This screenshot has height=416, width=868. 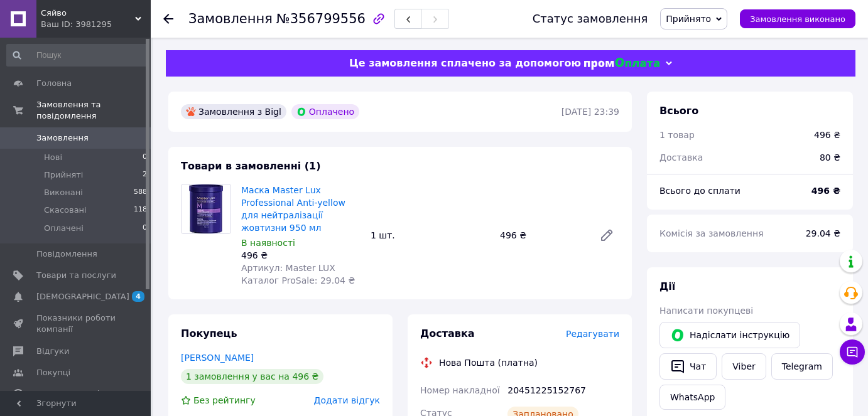 What do you see at coordinates (677, 135) in the screenshot?
I see `span: 1 товар` at bounding box center [677, 135].